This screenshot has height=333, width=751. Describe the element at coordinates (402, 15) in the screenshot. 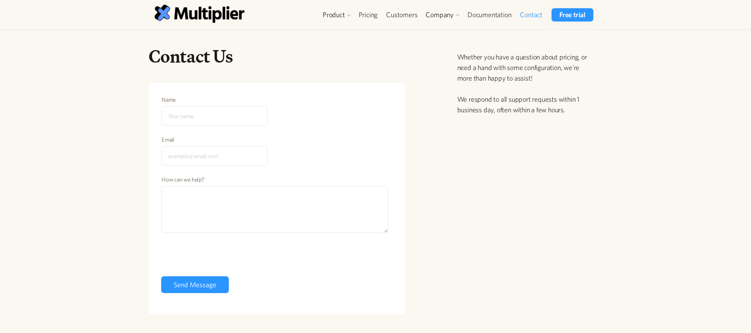

I see `a: Customers` at that location.